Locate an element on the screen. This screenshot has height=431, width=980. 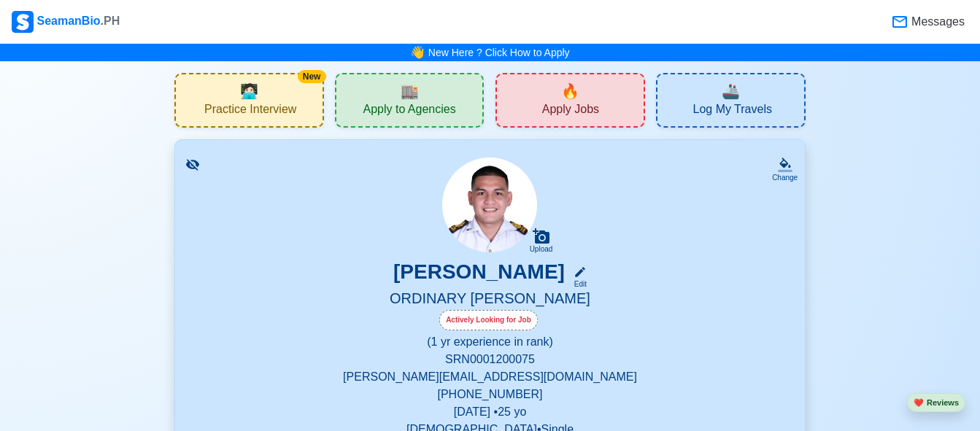
div: Actively Looking for Job is located at coordinates (489, 320).